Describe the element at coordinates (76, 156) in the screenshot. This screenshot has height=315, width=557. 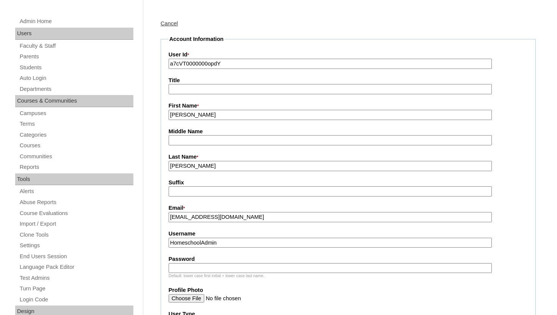
I see `a: Communities` at that location.